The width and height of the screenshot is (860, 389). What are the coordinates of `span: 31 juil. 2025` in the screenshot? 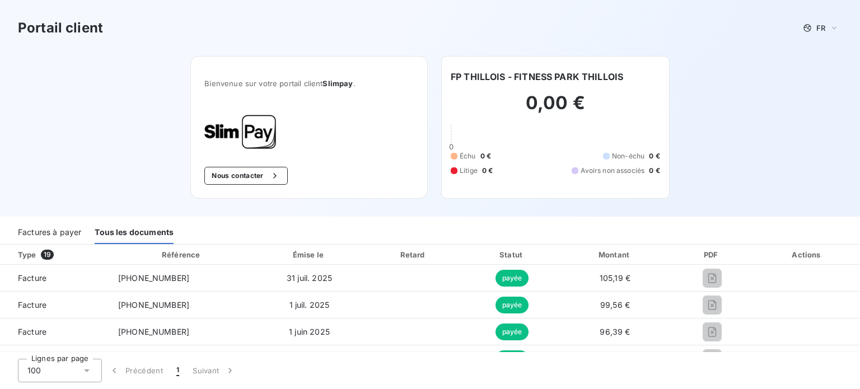 It's located at (309, 278).